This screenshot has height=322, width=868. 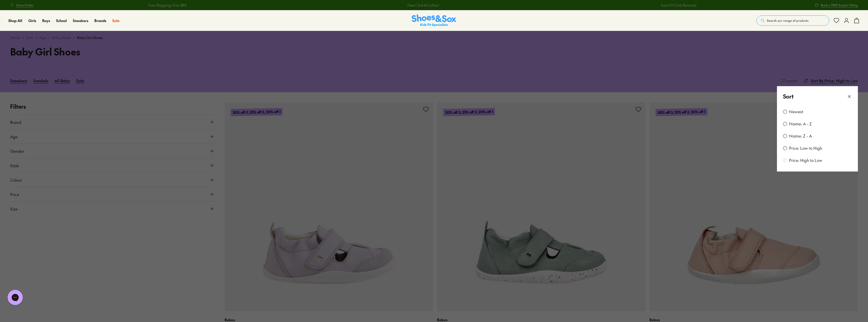 I want to click on label: Newest, so click(x=797, y=112).